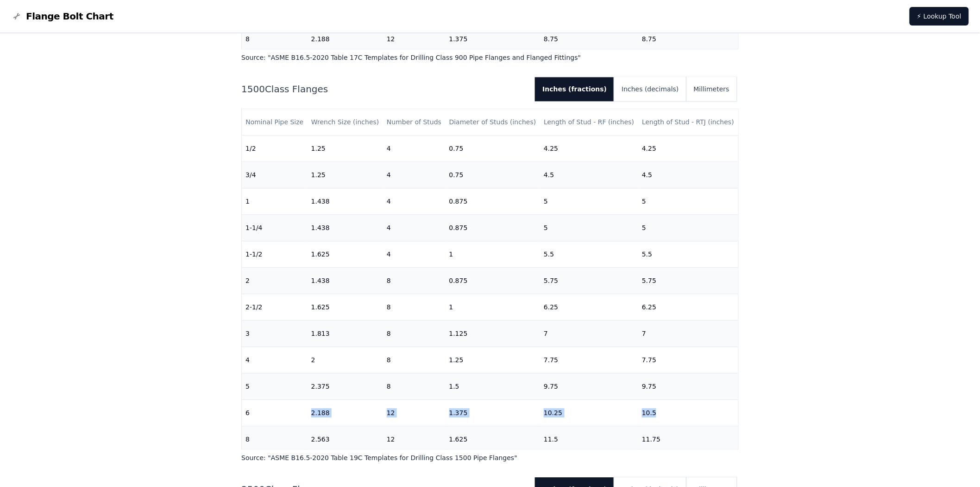 This screenshot has height=487, width=980. Describe the element at coordinates (274, 175) in the screenshot. I see `td: 3/4` at that location.